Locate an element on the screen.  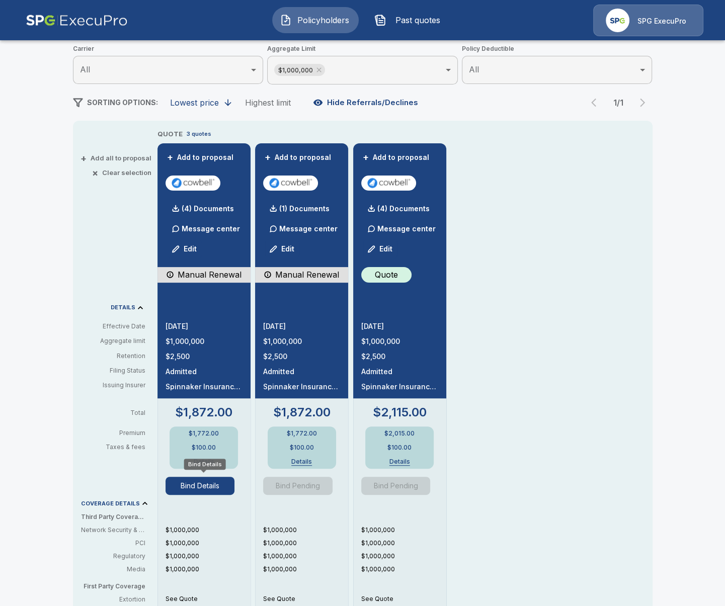
span: Carrier is located at coordinates (168, 49).